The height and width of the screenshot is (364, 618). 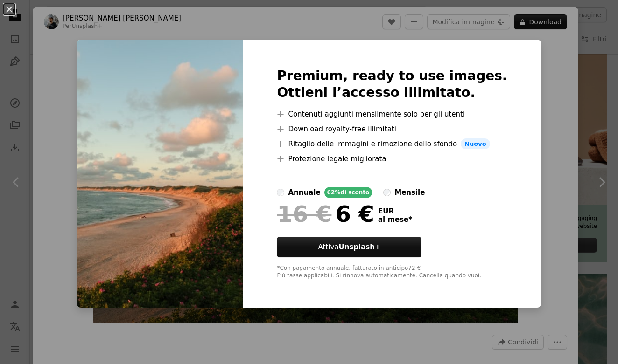 I want to click on img: premium_photo-1720694818685-60a176ddfedf, so click(x=160, y=174).